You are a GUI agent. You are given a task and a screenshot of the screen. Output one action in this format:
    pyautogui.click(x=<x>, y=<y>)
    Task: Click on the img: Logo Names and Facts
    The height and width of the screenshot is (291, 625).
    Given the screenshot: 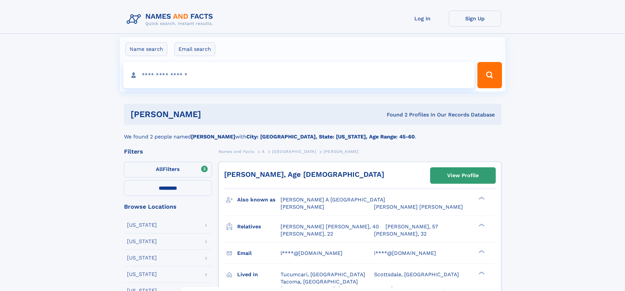 What is the action you would take?
    pyautogui.click(x=171, y=19)
    